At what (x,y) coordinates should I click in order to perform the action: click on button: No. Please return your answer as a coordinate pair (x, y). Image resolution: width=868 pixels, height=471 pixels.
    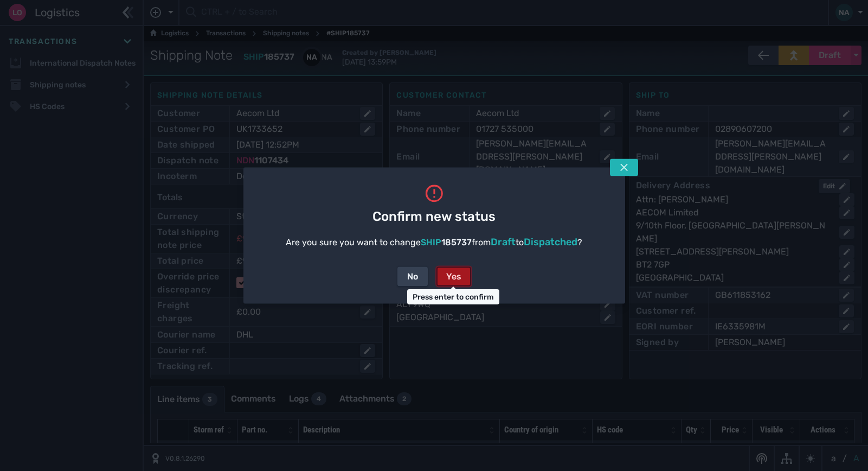
    Looking at the image, I should click on (413, 277).